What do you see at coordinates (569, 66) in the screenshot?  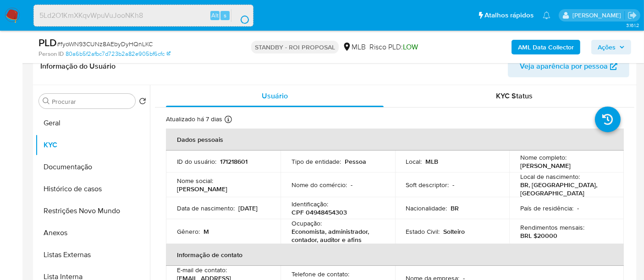 I see `button: Veja aparência por pessoa` at bounding box center [569, 66].